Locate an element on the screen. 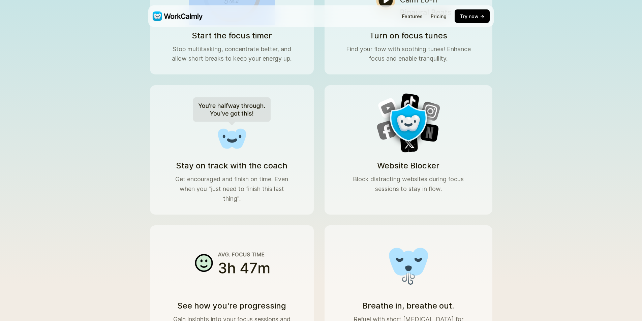 The height and width of the screenshot is (321, 642). h3: See how you're progressing is located at coordinates (232, 306).